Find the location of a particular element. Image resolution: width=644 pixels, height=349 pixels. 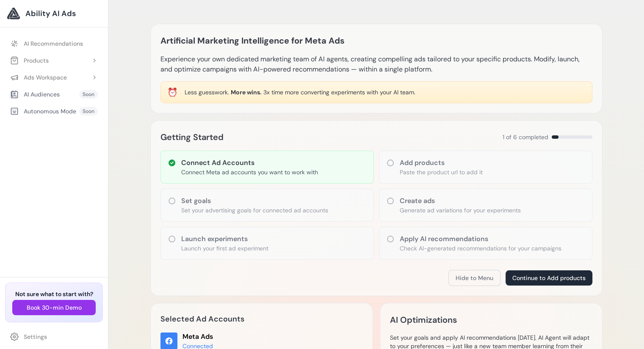

h3: Apply AI recommendations is located at coordinates (480, 239).